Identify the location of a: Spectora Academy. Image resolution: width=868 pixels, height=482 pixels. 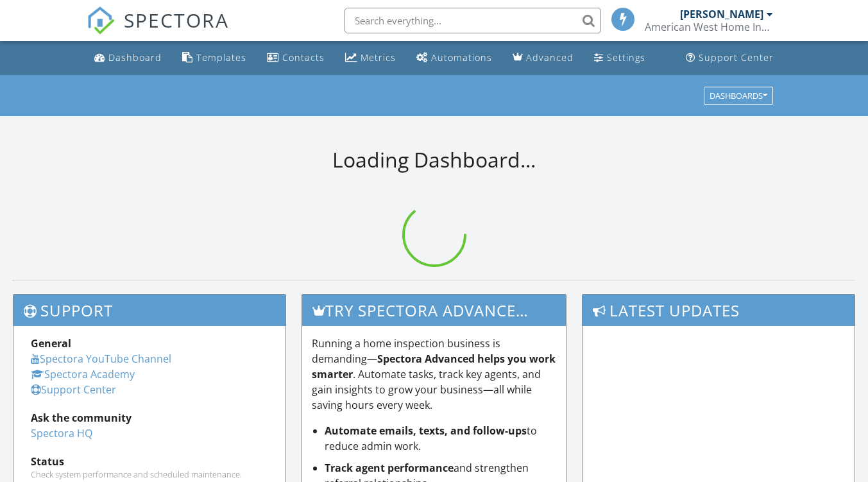
(83, 374).